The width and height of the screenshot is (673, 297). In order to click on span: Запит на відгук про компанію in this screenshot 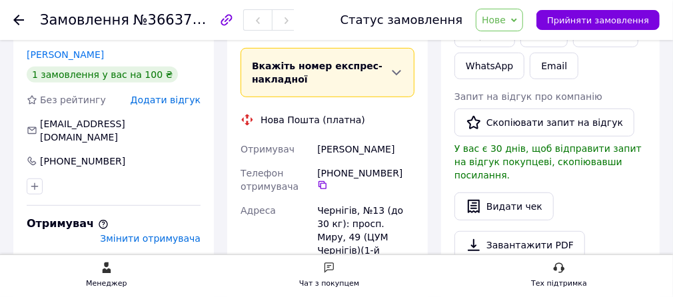, I will do `click(528, 97)`.